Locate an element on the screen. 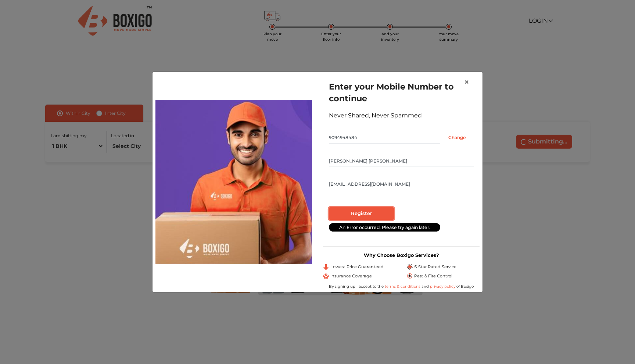 This screenshot has height=364, width=635. div: By signing up I accept to the and of Boxigo is located at coordinates (401, 287).